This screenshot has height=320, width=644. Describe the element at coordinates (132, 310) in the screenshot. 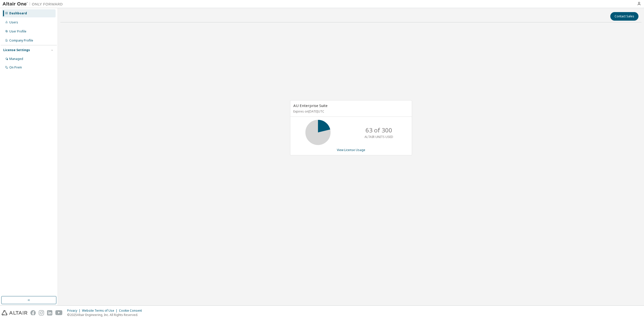

I see `div: Cookie Consent` at that location.